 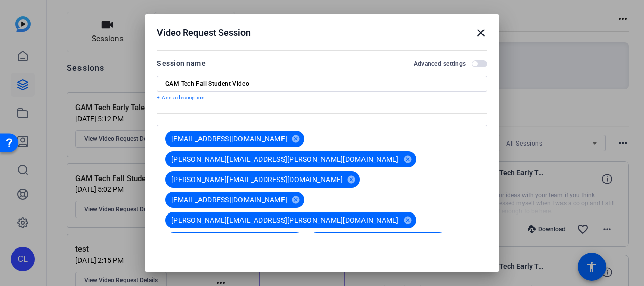 I want to click on input: Enter Session Name, so click(x=322, y=84).